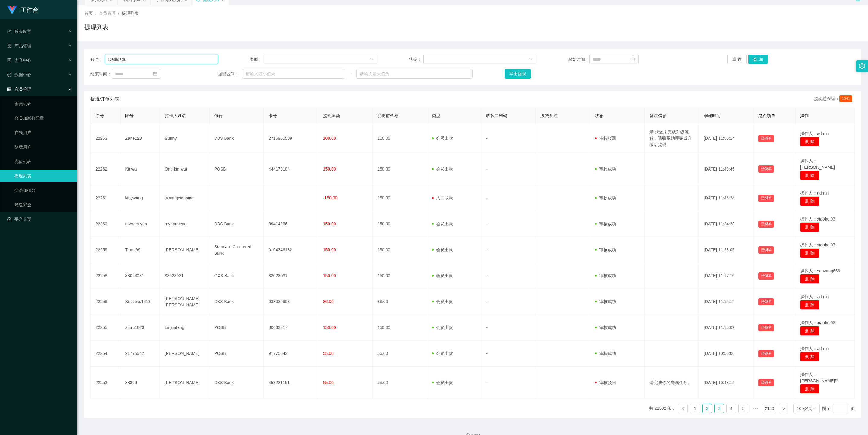  Describe the element at coordinates (767, 116) in the screenshot. I see `span: 是否锁单` at that location.